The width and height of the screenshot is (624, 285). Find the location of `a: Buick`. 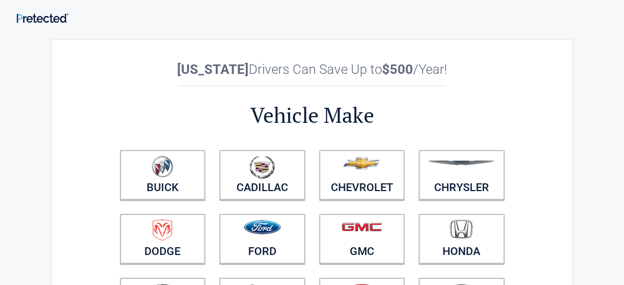

a: Buick is located at coordinates (163, 175).